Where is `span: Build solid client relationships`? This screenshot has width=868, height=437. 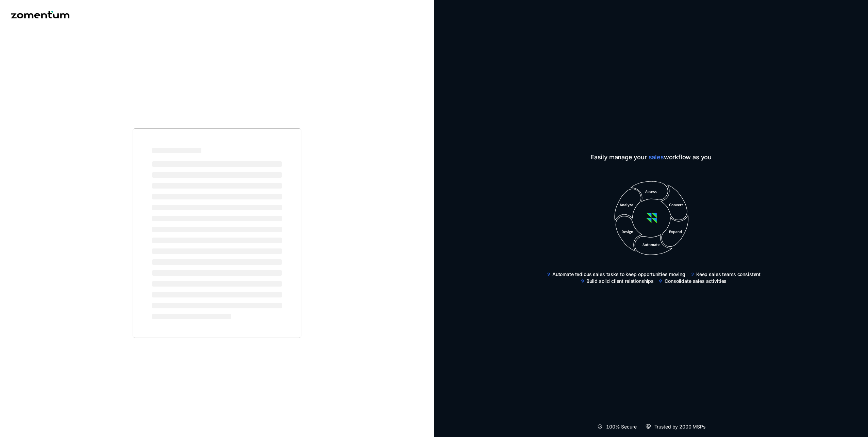
span: Build solid client relationships is located at coordinates (620, 281).